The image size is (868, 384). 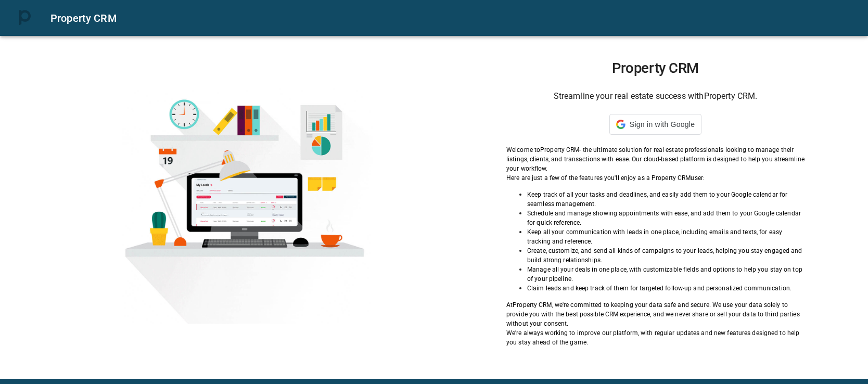 I want to click on p: Welcome to Property CRM - the ultimate solution for real estate professionals looking to manage t..., so click(x=655, y=159).